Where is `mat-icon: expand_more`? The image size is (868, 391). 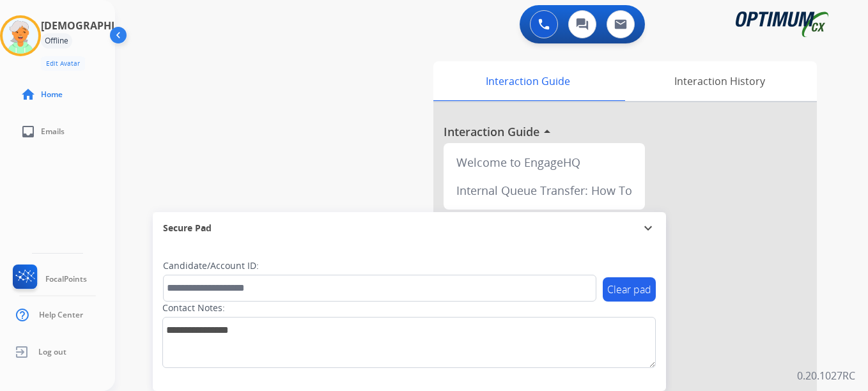
mat-icon: expand_more is located at coordinates (649, 228).